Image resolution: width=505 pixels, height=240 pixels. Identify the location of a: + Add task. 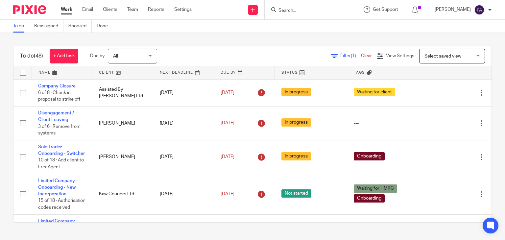
(64, 56).